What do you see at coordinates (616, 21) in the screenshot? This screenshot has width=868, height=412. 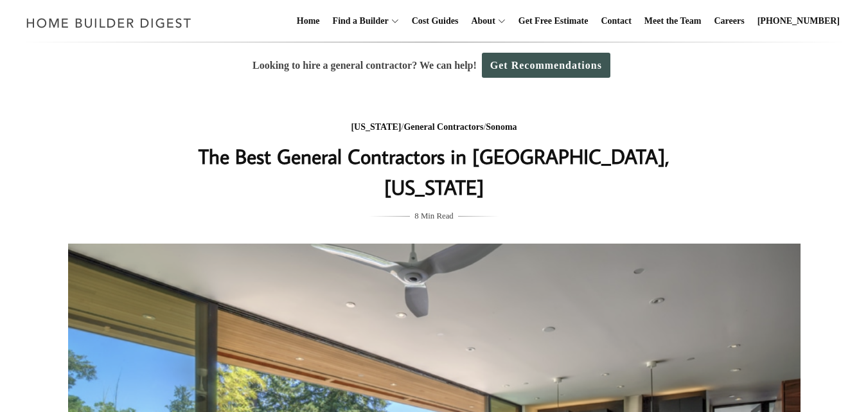 I see `a: Contact` at bounding box center [616, 21].